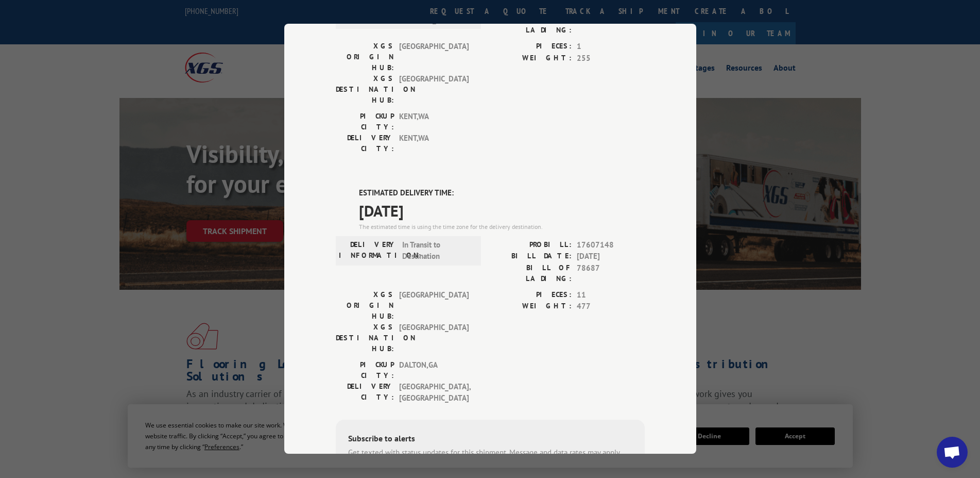 This screenshot has height=478, width=980. What do you see at coordinates (368, 251) in the screenshot?
I see `label: DELIVERY INFORMATION:` at bounding box center [368, 251].